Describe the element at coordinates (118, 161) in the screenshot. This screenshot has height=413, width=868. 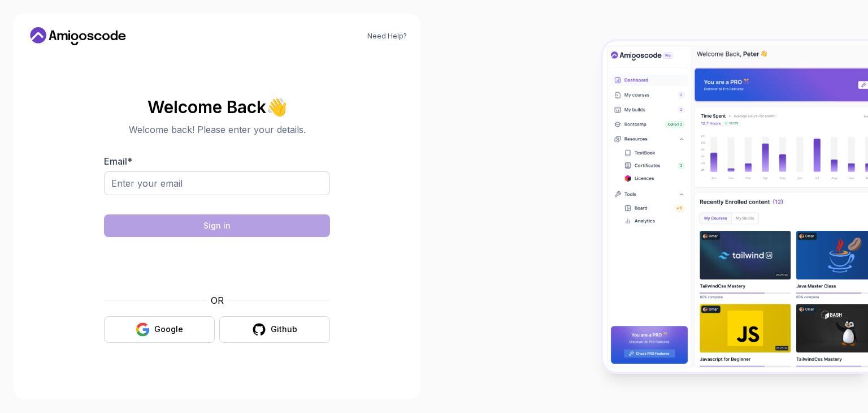
I see `label: Email *` at that location.